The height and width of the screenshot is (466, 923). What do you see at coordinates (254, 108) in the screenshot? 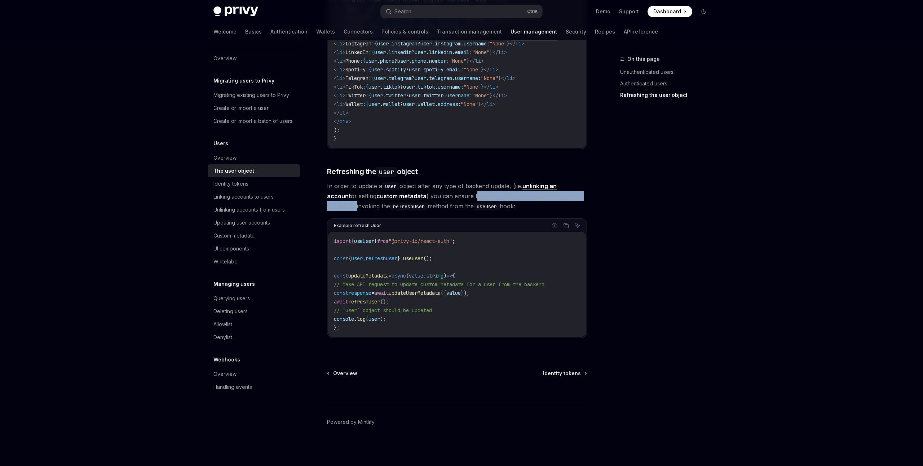
I see `a: Create or import a user` at bounding box center [254, 108].